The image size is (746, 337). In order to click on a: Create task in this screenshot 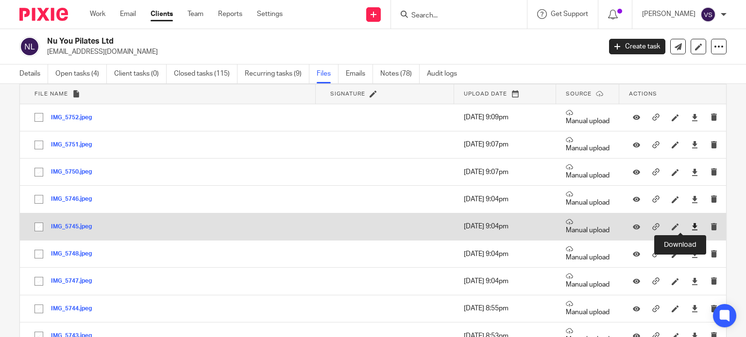, I will do `click(637, 47)`.